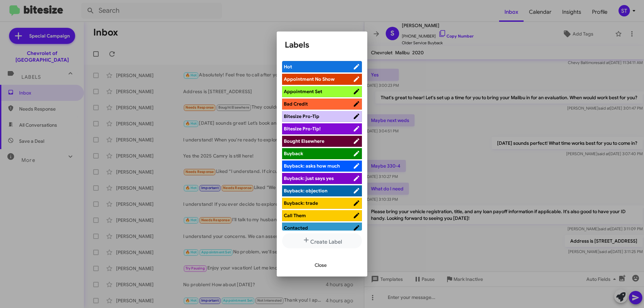  What do you see at coordinates (288, 67) in the screenshot?
I see `span: Hot` at bounding box center [288, 67].